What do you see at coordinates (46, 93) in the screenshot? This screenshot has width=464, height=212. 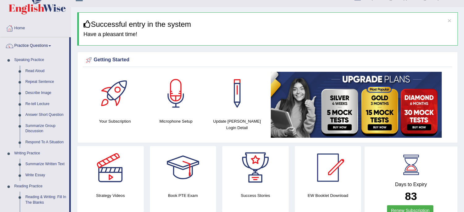 I see `a: Describe Image` at bounding box center [46, 93].